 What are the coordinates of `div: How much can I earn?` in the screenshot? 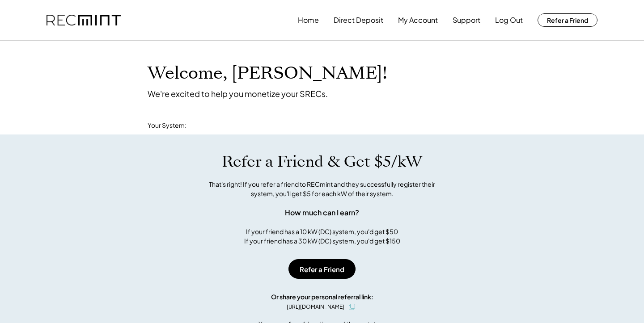 It's located at (322, 213).